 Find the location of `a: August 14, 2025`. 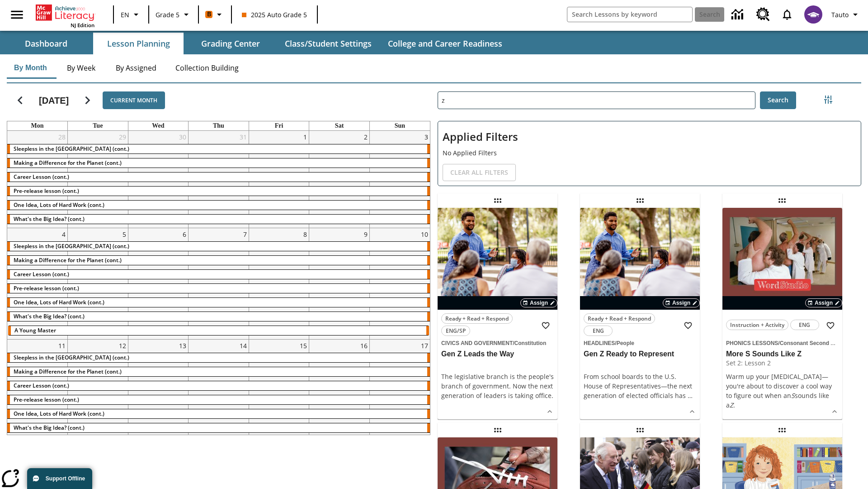

a: August 14, 2025 is located at coordinates (243, 345).